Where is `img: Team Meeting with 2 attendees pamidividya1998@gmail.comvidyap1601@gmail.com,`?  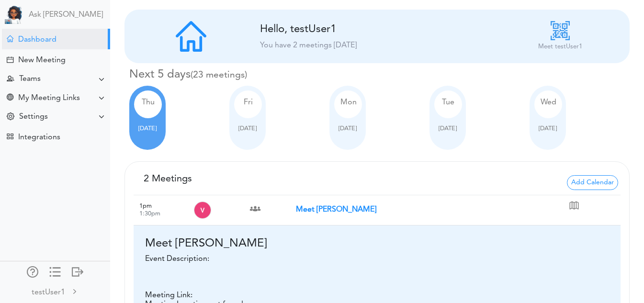 img: Team Meeting with 2 attendees pamidividya1998@gmail.comvidyap1601@gmail.com, is located at coordinates (255, 209).